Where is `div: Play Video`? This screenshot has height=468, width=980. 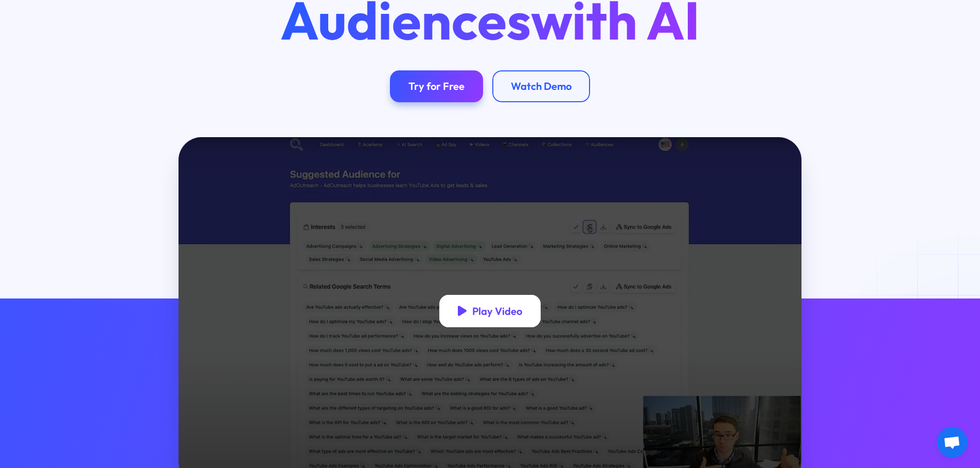 div: Play Video is located at coordinates (497, 311).